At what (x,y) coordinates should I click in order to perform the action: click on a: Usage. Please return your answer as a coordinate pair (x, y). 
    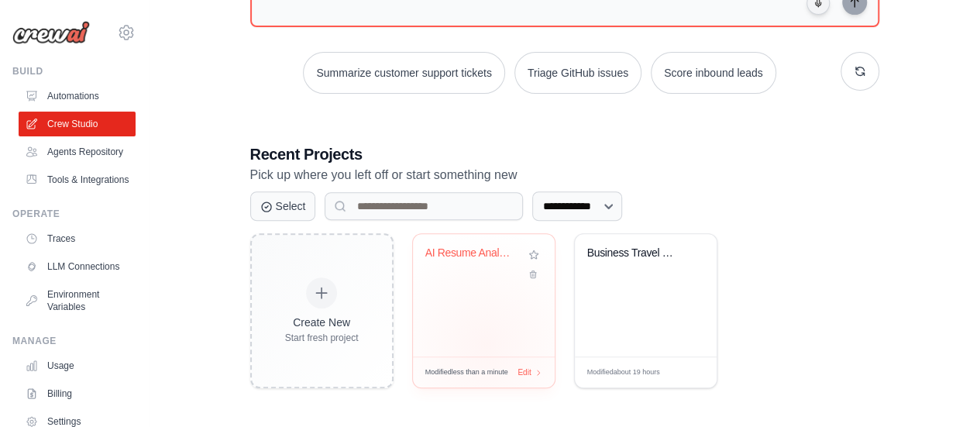
    Looking at the image, I should click on (77, 366).